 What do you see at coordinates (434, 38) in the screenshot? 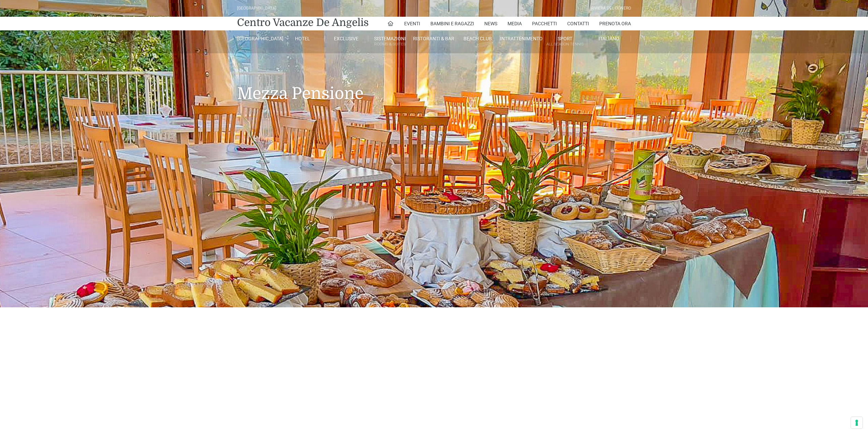
I see `a: Ristoranti & Bar` at bounding box center [434, 38].